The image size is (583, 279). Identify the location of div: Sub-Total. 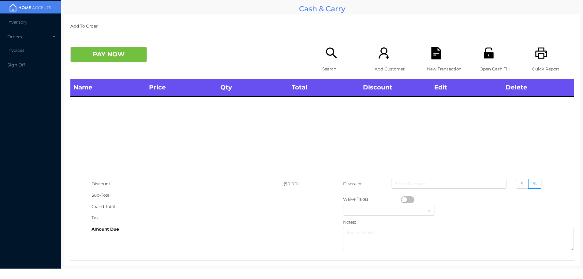
(188, 195).